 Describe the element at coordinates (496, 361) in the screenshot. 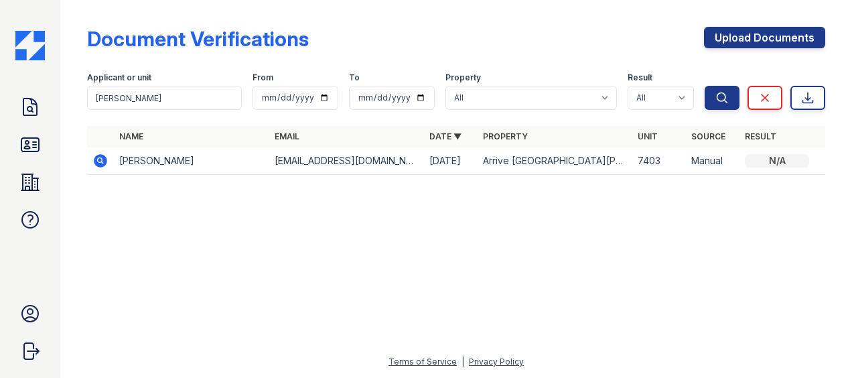

I see `a: Privacy Policy` at that location.